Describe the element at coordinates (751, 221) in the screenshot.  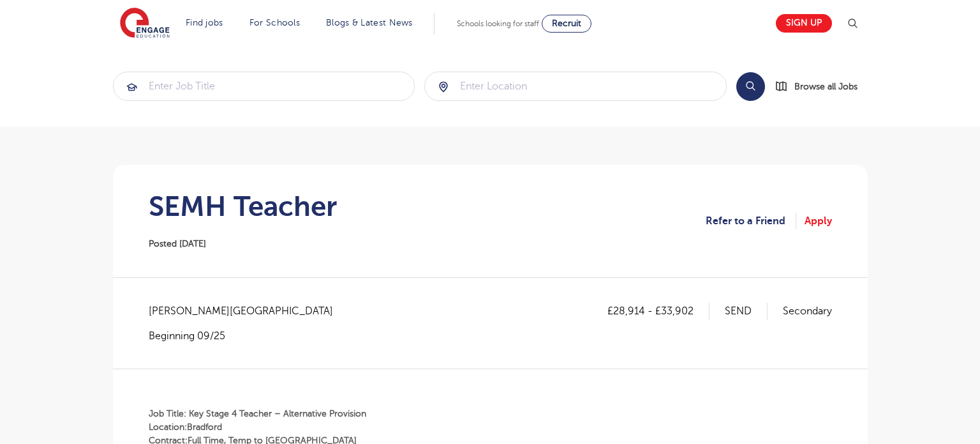
I see `a: Refer to a Friend` at that location.